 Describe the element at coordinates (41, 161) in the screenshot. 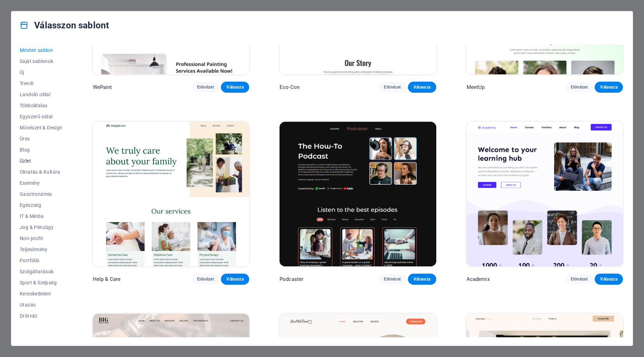

I see `span: Üzlet` at that location.